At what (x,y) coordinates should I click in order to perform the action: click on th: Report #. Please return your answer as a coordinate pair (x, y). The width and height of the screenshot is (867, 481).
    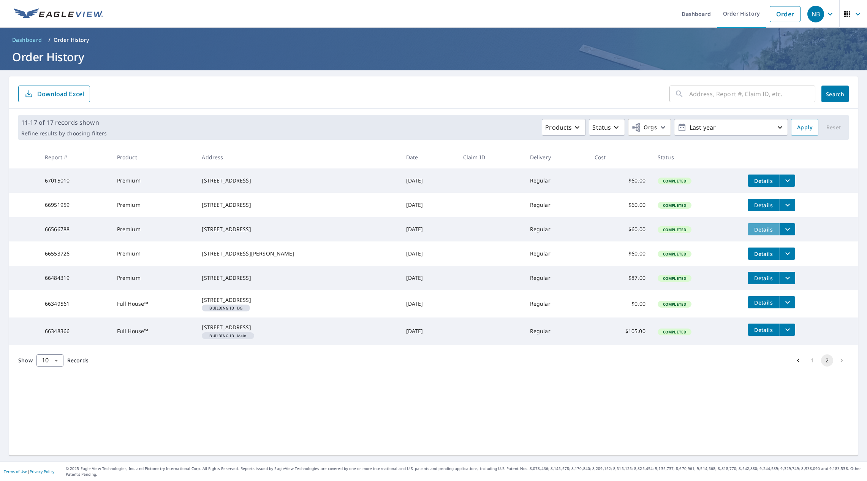
    Looking at the image, I should click on (75, 157).